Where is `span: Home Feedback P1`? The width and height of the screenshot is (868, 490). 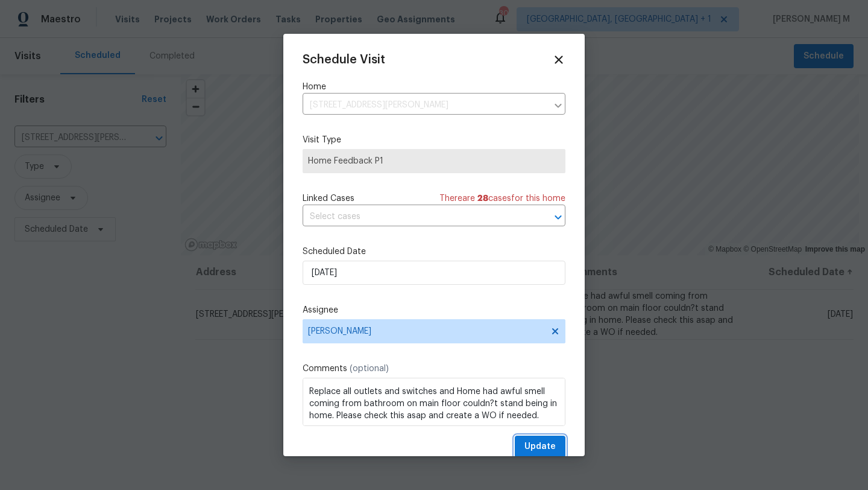 span: Home Feedback P1 is located at coordinates (434, 161).